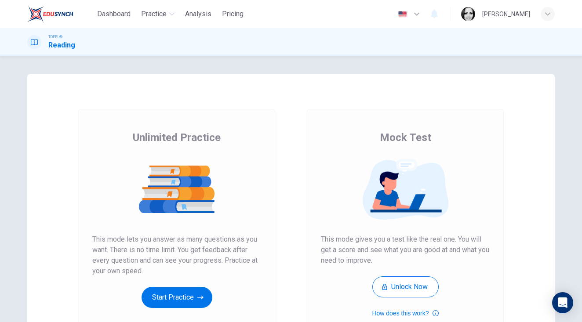 The height and width of the screenshot is (322, 582). What do you see at coordinates (198, 14) in the screenshot?
I see `a: Analysis` at bounding box center [198, 14].